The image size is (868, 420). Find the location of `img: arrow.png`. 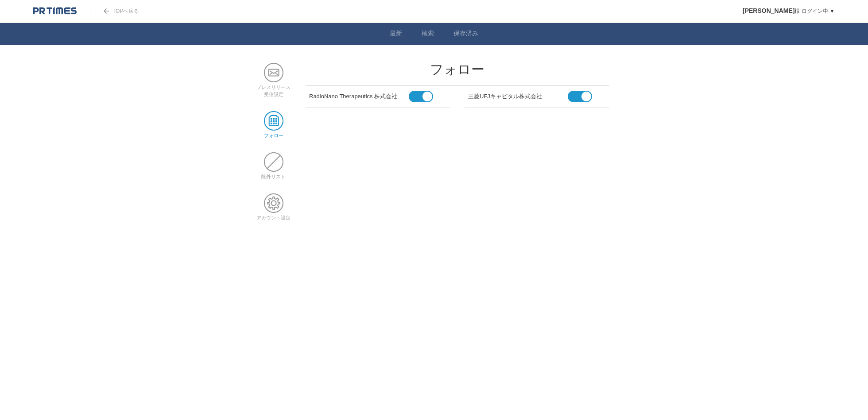

img: arrow.png is located at coordinates (107, 11).